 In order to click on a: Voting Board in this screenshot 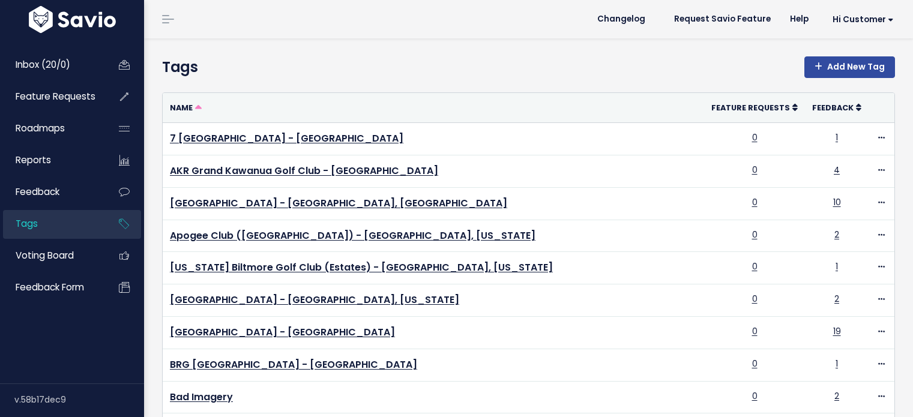, I will do `click(51, 256)`.